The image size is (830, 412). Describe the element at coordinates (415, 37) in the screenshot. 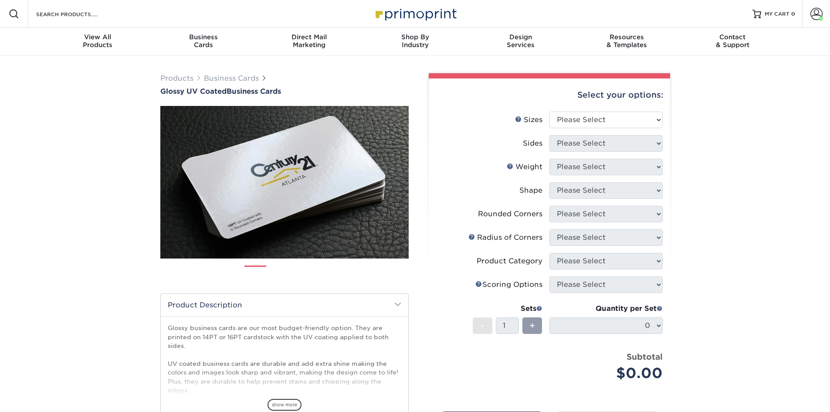

I see `span: Shop By` at that location.